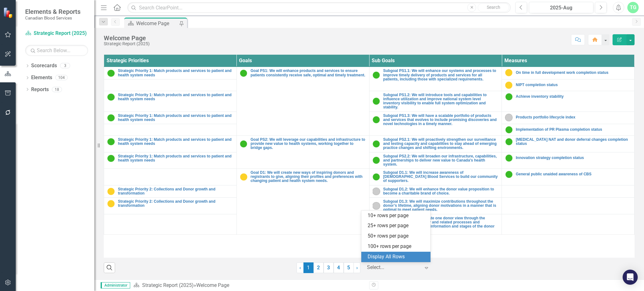  Describe the element at coordinates (126, 44) in the screenshot. I see `div: Strategic Report (2025)` at that location.